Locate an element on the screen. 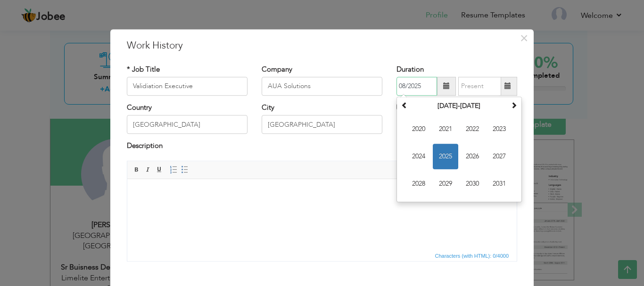 The width and height of the screenshot is (644, 286). a: Insert/Remove Bulleted List is located at coordinates (185, 169).